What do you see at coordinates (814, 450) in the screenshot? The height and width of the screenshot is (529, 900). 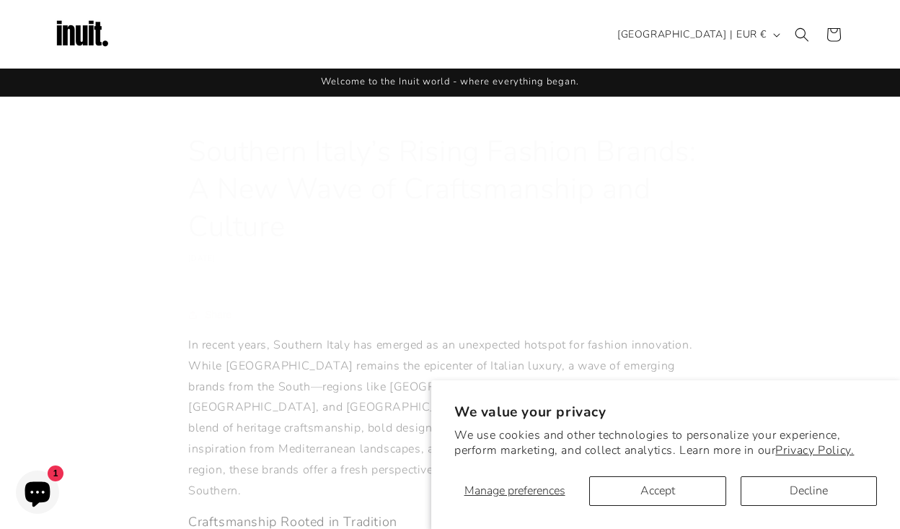 I see `a: Privacy Policy.` at bounding box center [814, 450].